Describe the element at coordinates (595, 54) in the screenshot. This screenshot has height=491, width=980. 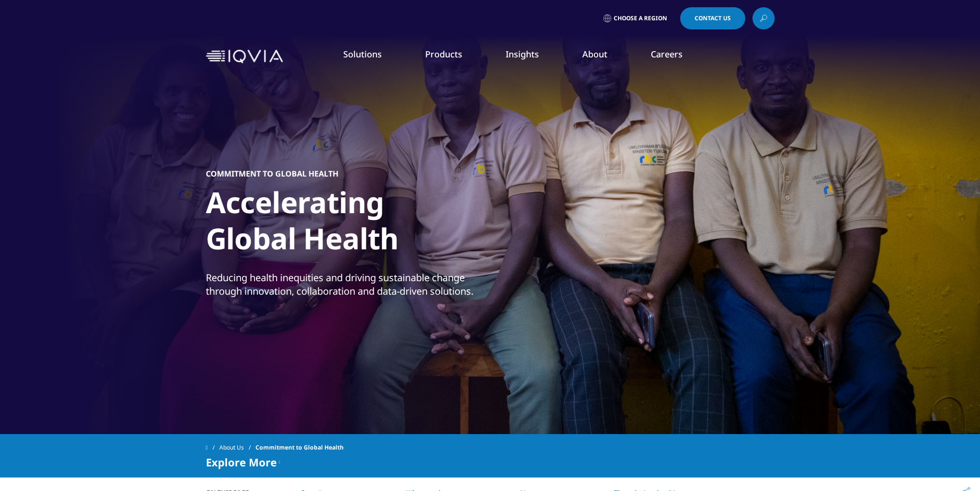
I see `a: About` at that location.